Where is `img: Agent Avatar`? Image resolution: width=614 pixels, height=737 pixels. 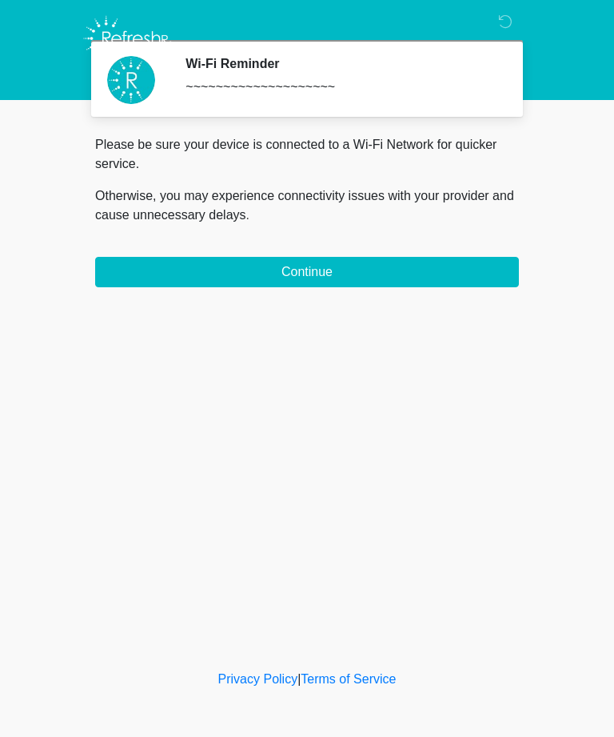 img: Agent Avatar is located at coordinates (131, 80).